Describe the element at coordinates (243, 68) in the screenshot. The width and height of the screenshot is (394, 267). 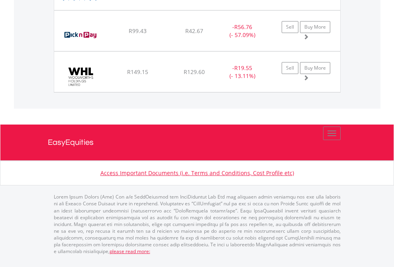
I see `span: R19.55` at that location.